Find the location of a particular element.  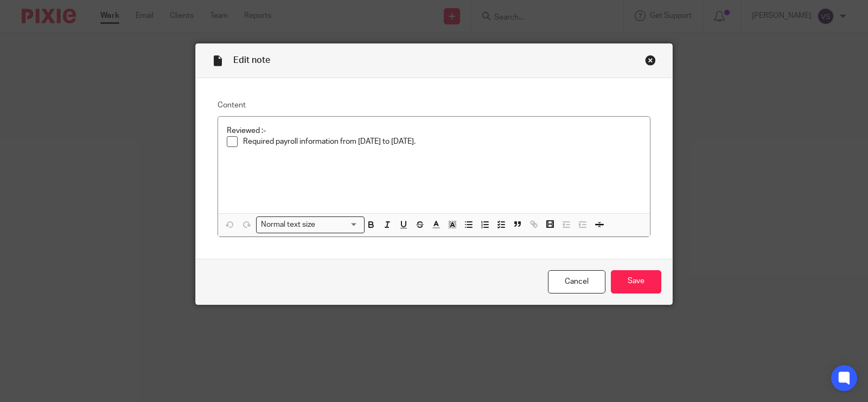

input: Save is located at coordinates (636, 282).